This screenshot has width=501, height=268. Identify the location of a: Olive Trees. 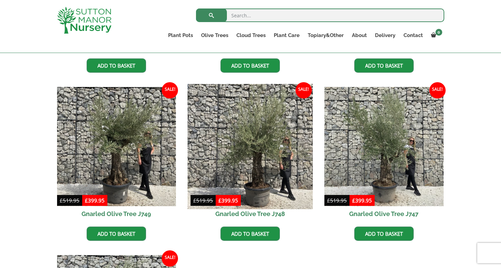
(215, 35).